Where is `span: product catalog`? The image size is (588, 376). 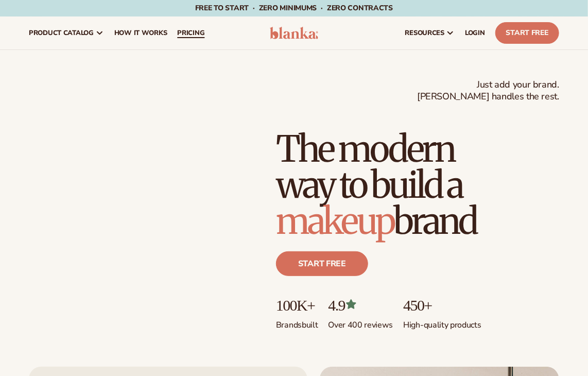
span: product catalog is located at coordinates (61, 33).